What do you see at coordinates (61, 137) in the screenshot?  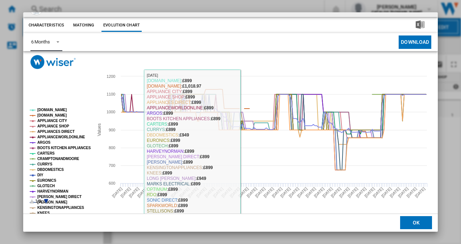 I see `tspan: APPLIANCEWORLDONLINE` at bounding box center [61, 137].